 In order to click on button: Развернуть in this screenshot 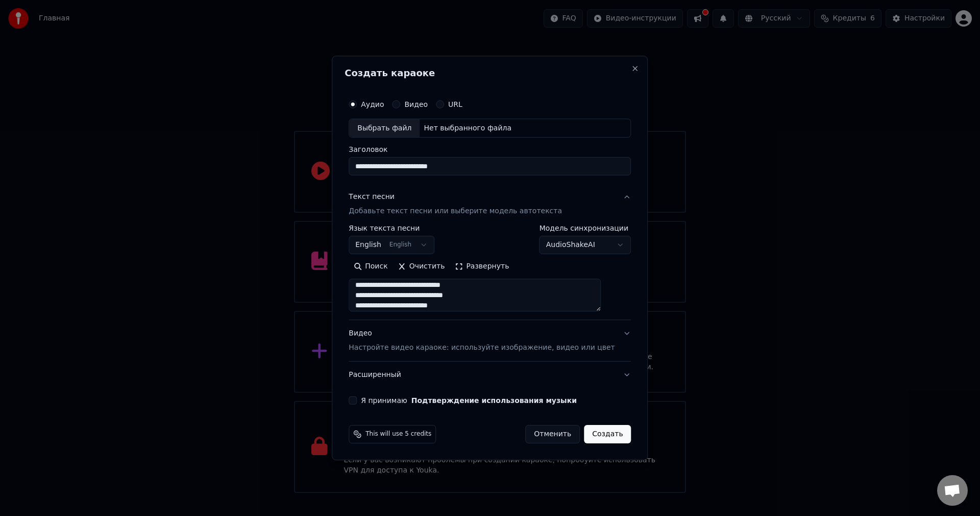, I will do `click(482, 267)`.